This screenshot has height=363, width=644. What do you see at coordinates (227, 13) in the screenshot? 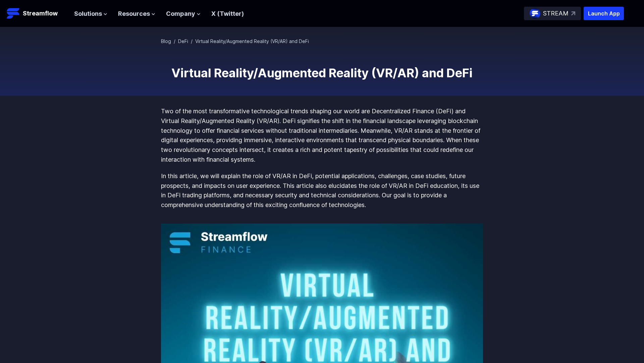
I see `a: X (Twitter)` at bounding box center [227, 13].